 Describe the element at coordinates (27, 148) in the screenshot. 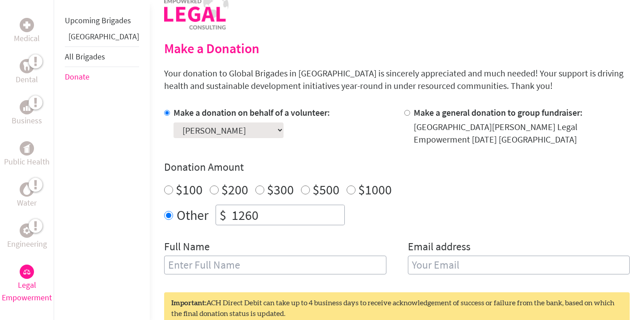

I see `div: Public Health` at that location.